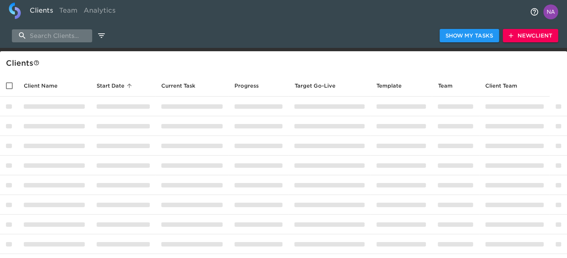 The width and height of the screenshot is (567, 258). I want to click on span: Show My Tasks, so click(469, 36).